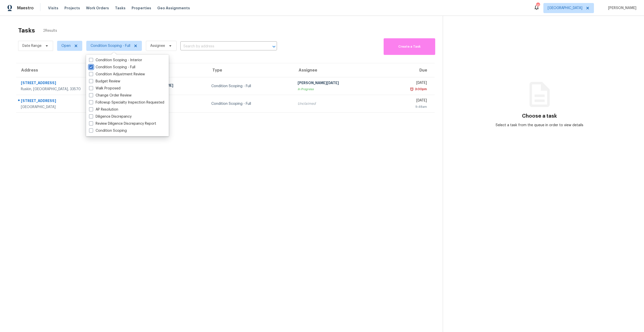 The width and height of the screenshot is (644, 332). I want to click on label: Condition Adjustment Review, so click(117, 74).